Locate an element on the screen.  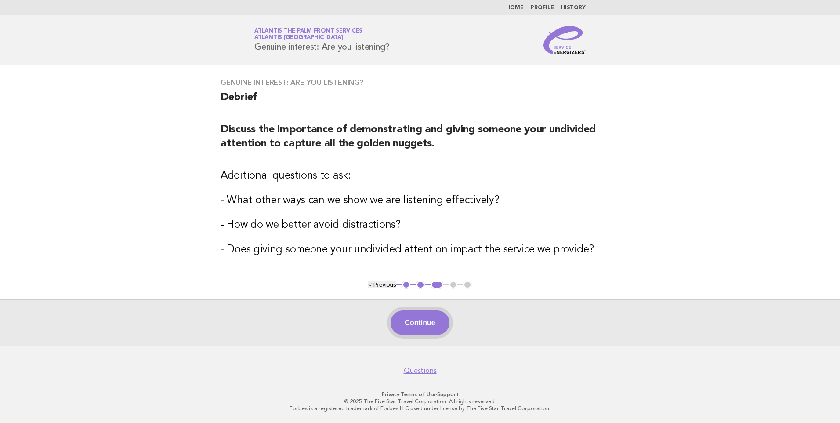
a: Privacy is located at coordinates (391, 394).